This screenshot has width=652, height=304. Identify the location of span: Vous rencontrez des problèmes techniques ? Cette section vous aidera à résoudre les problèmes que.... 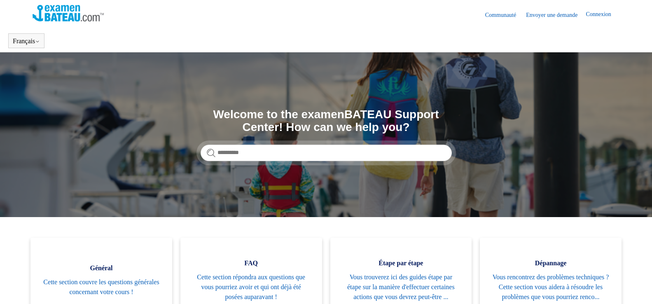
(551, 287).